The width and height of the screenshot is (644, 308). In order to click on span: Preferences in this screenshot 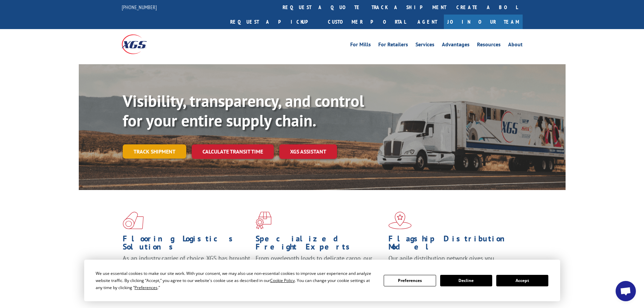, I will do `click(146, 288)`.